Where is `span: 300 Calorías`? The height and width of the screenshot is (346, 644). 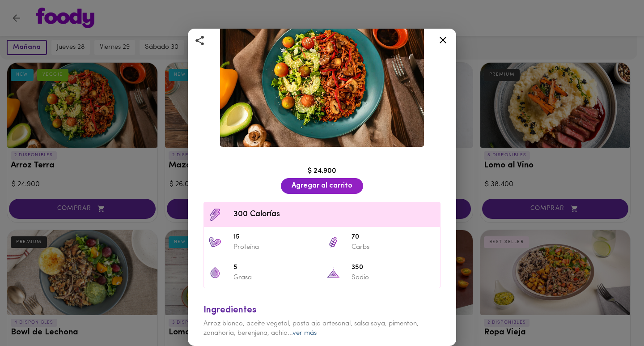
span: 300 Calorías is located at coordinates (335, 215).